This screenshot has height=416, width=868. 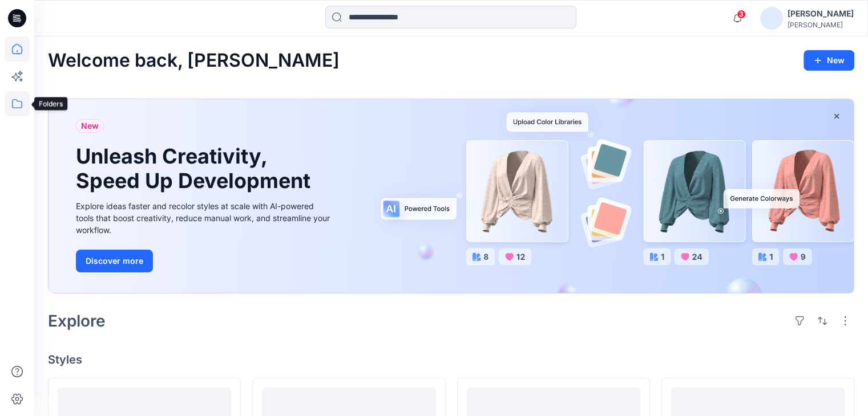 I want to click on h4: Styles, so click(x=451, y=360).